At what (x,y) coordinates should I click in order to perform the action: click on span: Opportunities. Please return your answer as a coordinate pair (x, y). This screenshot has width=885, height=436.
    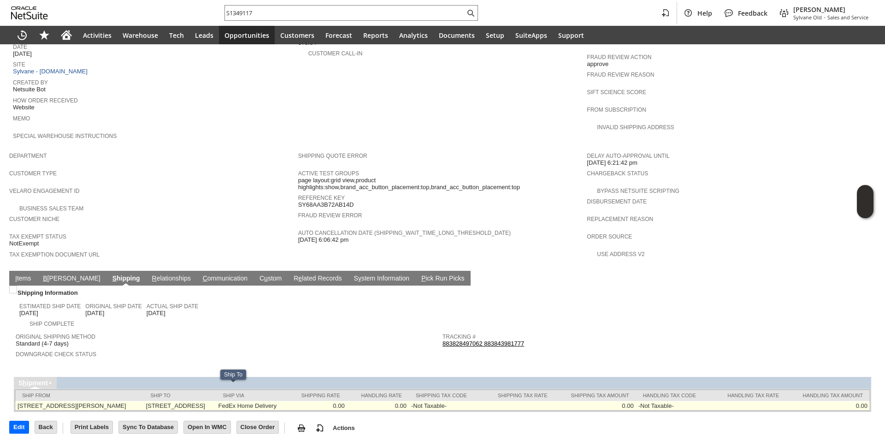
    Looking at the image, I should click on (247, 35).